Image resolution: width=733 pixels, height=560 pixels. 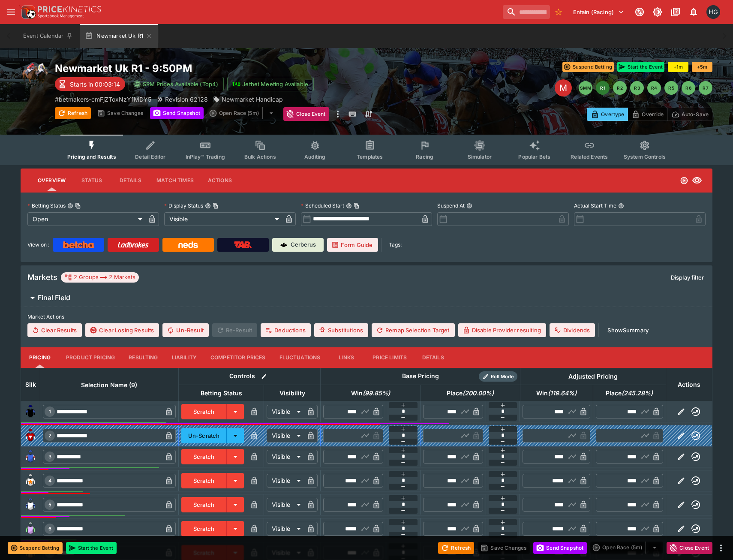 What do you see at coordinates (573, 330) in the screenshot?
I see `button: Dividends` at bounding box center [573, 330].